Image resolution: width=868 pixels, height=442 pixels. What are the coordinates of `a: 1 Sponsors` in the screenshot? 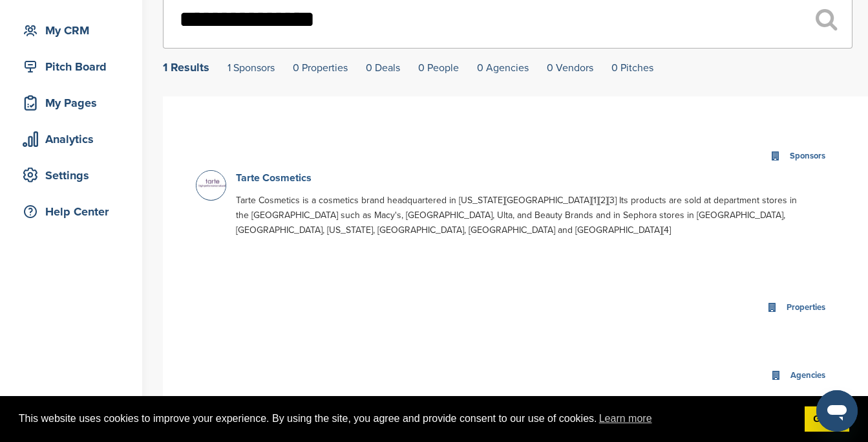 It's located at (251, 68).